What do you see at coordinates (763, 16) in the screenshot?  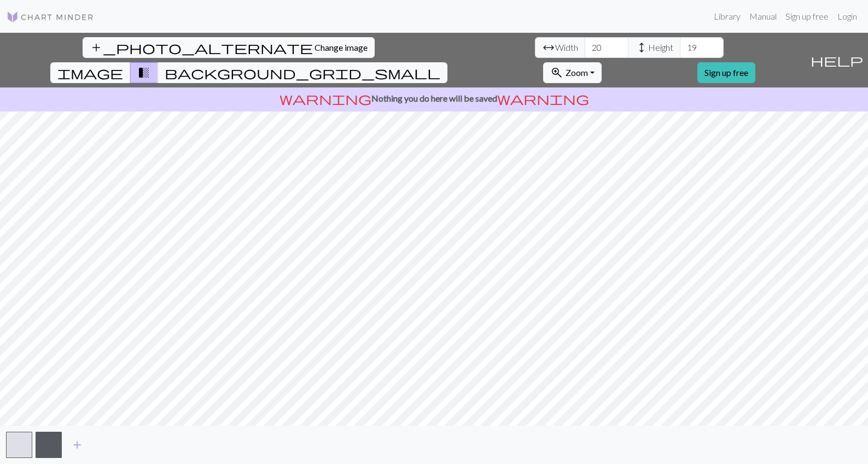 I see `a: Manual` at bounding box center [763, 16].